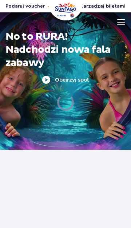  I want to click on a: Podaruj voucher, so click(29, 6).